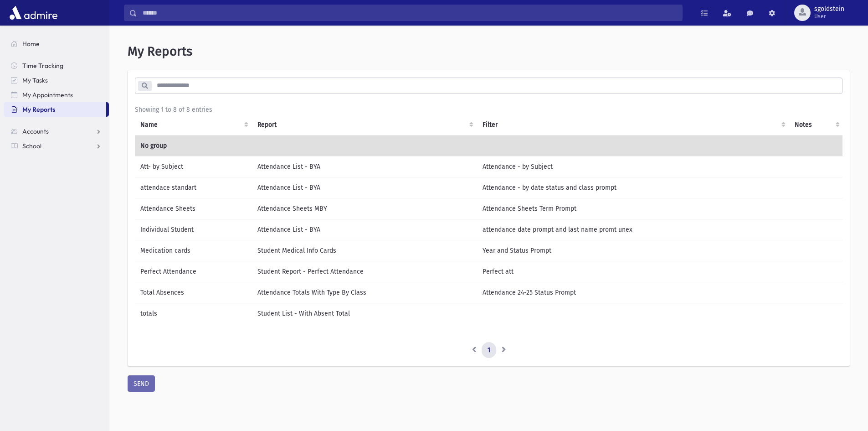 The width and height of the screenshot is (868, 431). I want to click on span: School, so click(32, 146).